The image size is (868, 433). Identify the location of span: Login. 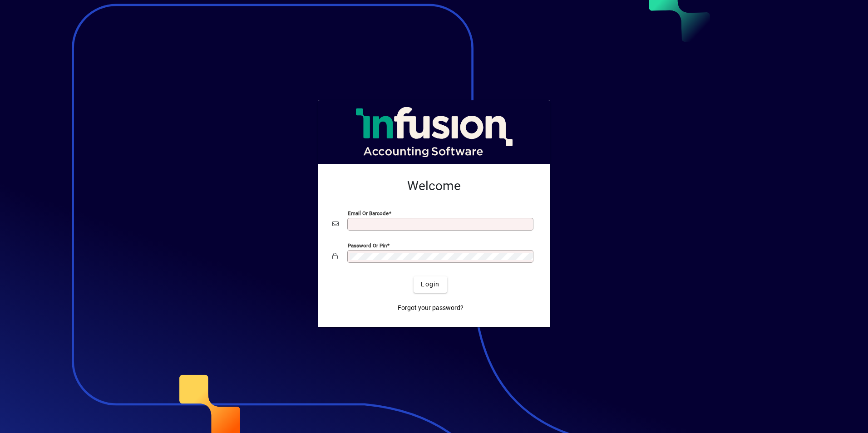
(430, 284).